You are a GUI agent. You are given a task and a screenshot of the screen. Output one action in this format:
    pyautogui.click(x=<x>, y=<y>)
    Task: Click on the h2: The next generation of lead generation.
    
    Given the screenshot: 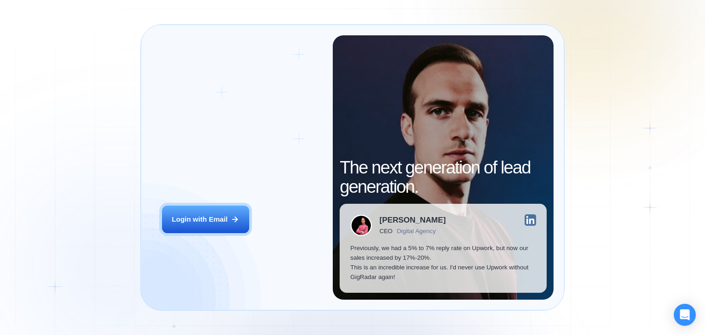 What is the action you would take?
    pyautogui.click(x=443, y=177)
    